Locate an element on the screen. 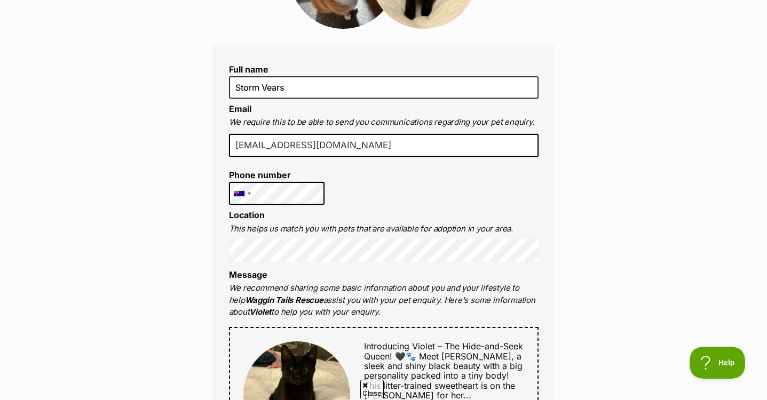 This screenshot has height=400, width=767. label: Email is located at coordinates (240, 109).